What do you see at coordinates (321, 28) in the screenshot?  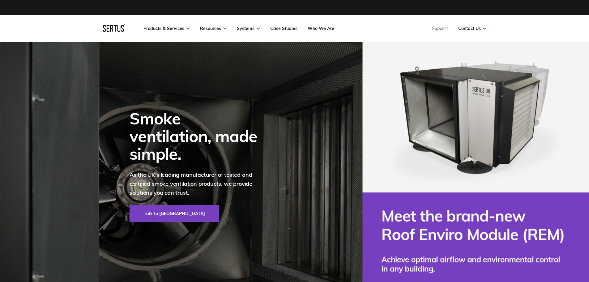 I see `a: Who We Are` at bounding box center [321, 28].